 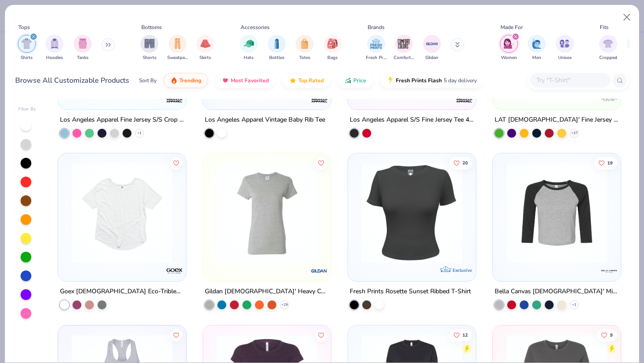 I want to click on div: filter for Bags, so click(x=333, y=48).